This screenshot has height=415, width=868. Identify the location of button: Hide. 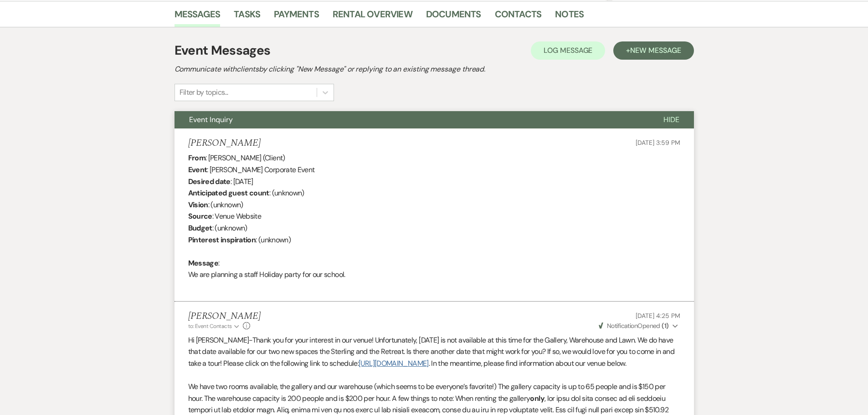
(671, 120).